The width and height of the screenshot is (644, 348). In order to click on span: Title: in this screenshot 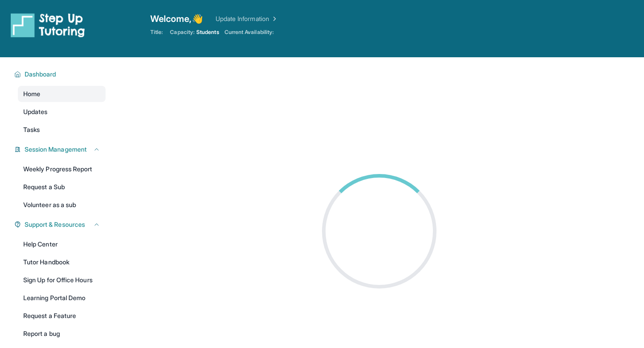, I will do `click(157, 32)`.